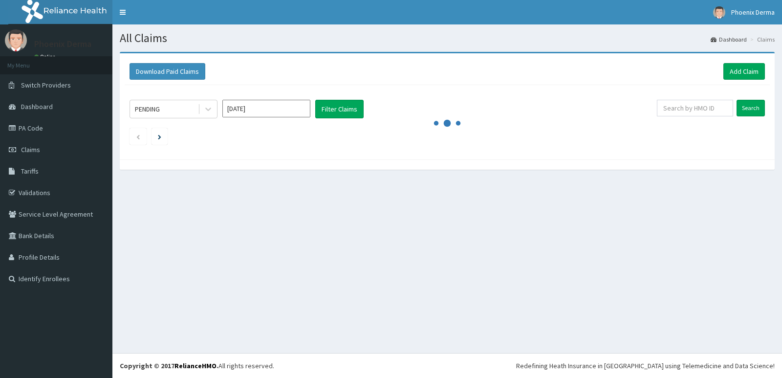 The height and width of the screenshot is (378, 782). I want to click on button: Download Paid Claims, so click(167, 71).